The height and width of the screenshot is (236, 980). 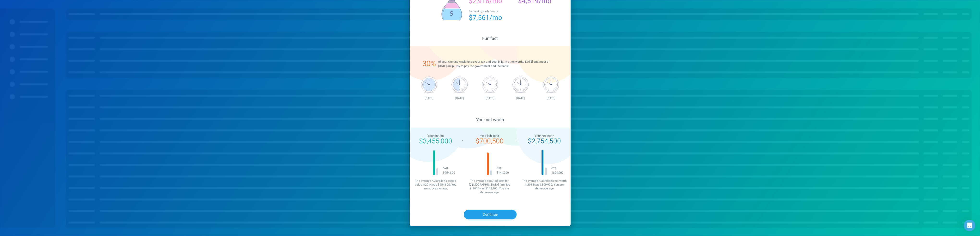 What do you see at coordinates (490, 141) in the screenshot?
I see `span: $700,500` at bounding box center [490, 141].